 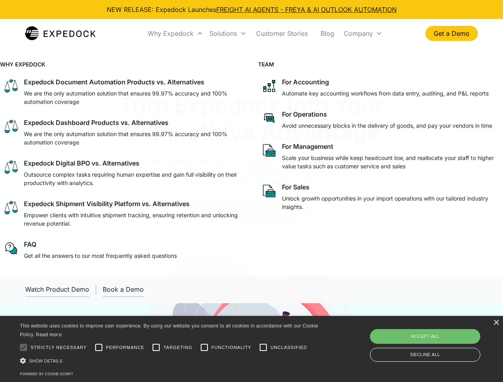 I want to click on div: Watch Product Demo, so click(x=57, y=289).